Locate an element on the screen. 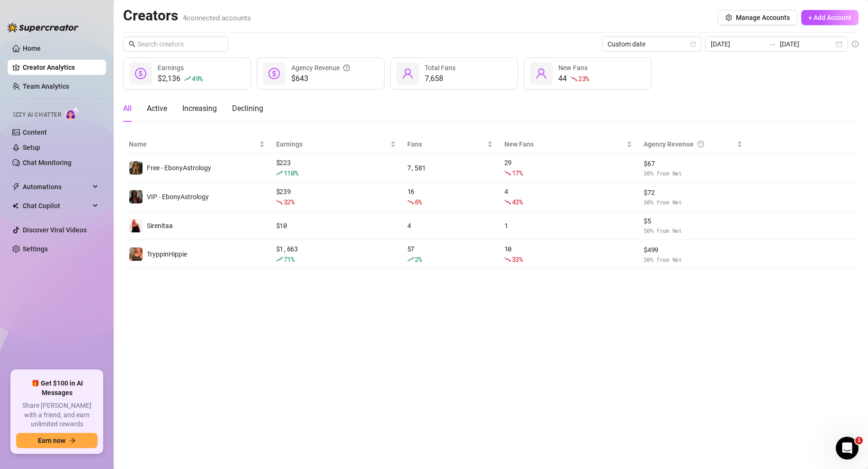 This screenshot has width=868, height=469. span: $ 5 is located at coordinates (693, 221).